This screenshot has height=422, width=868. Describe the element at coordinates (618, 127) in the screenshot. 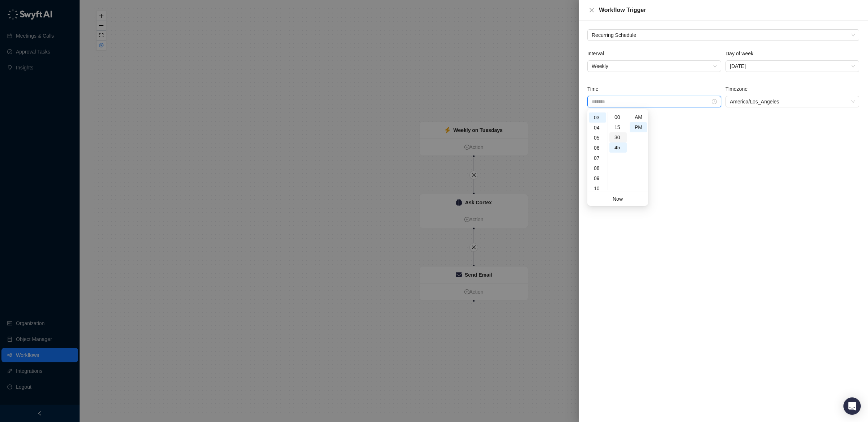

I see `div: 15` at that location.